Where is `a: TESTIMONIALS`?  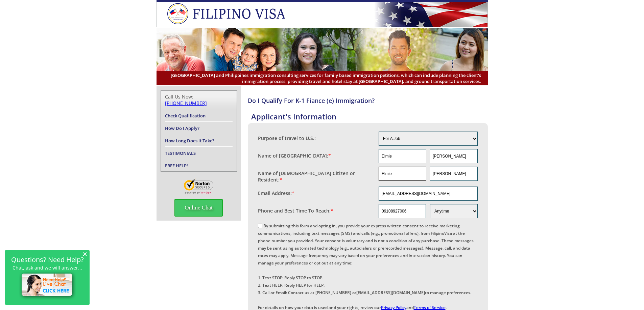 a: TESTIMONIALS is located at coordinates (180, 154).